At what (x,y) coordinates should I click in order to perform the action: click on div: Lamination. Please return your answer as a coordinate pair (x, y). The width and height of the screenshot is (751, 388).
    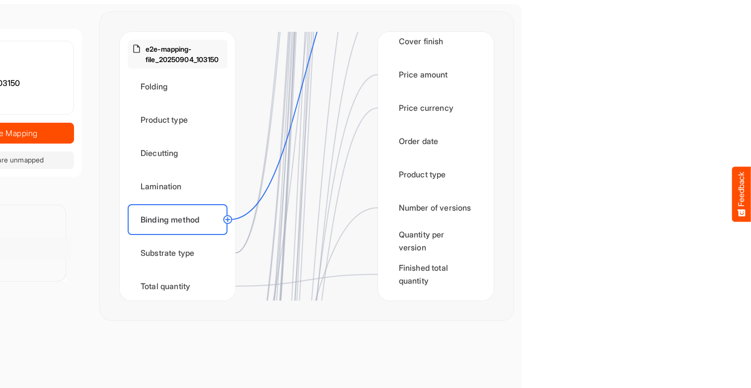
    Looking at the image, I should click on (177, 186).